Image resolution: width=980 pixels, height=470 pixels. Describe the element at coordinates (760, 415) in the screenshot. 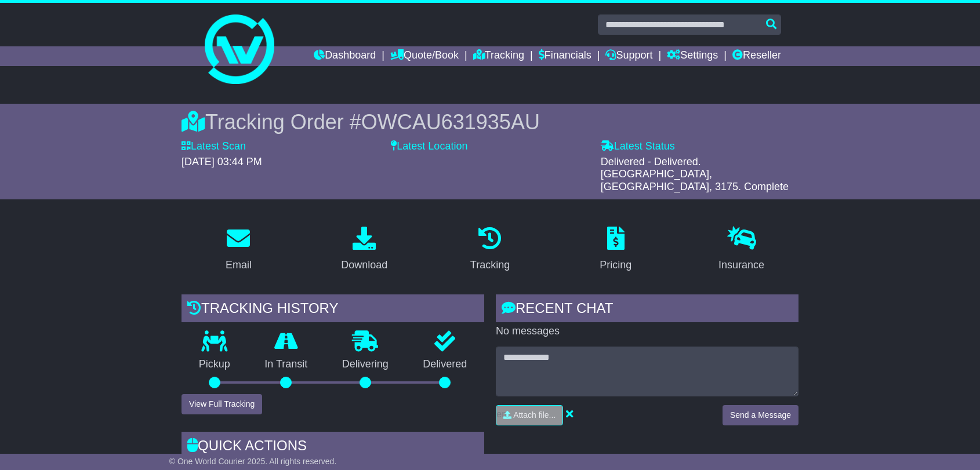

I see `button: Send a Message` at that location.